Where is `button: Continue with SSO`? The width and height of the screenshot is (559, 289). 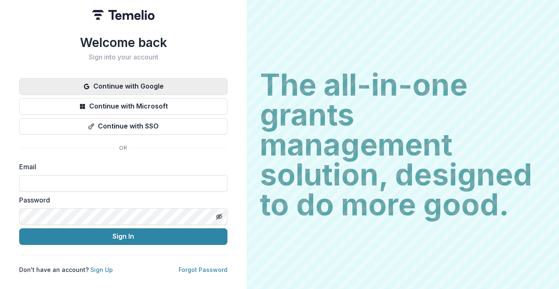
button: Continue with SSO is located at coordinates (123, 127).